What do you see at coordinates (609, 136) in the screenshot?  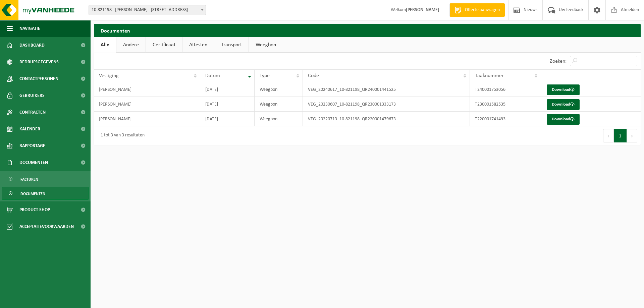 I see `button: Previous` at bounding box center [609, 136].